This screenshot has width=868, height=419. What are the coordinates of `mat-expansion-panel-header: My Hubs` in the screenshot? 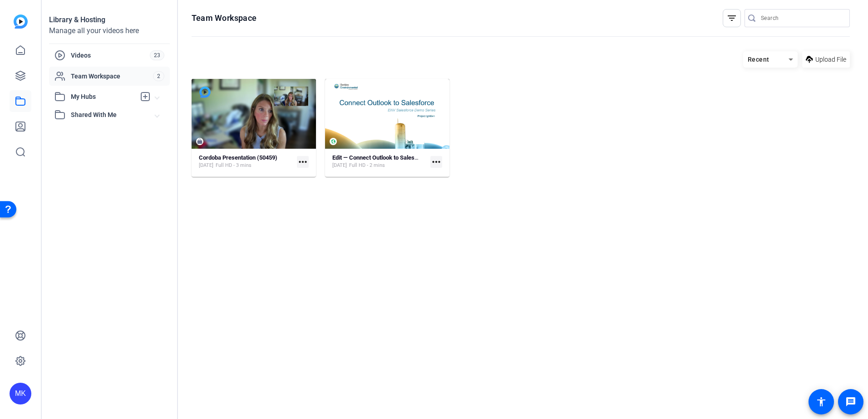 It's located at (110, 97).